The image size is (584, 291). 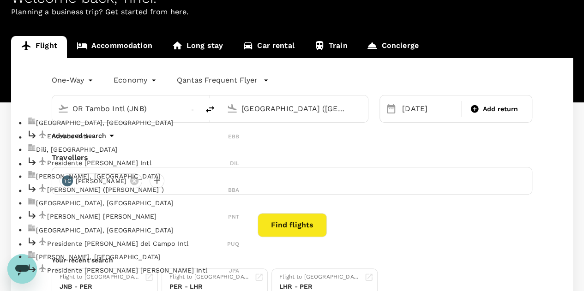 I want to click on a: Car rental, so click(x=268, y=47).